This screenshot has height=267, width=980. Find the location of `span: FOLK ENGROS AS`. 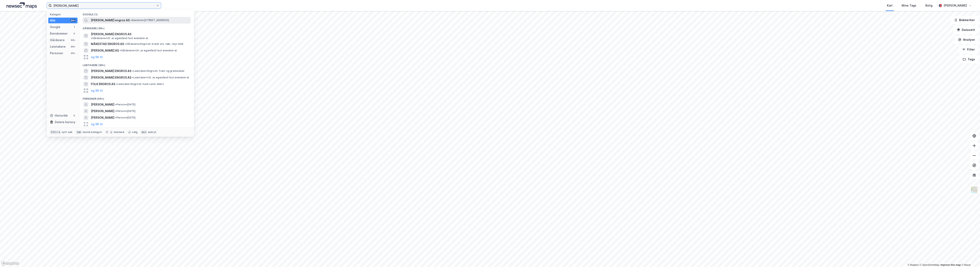

span: FOLK ENGROS AS is located at coordinates (103, 84).